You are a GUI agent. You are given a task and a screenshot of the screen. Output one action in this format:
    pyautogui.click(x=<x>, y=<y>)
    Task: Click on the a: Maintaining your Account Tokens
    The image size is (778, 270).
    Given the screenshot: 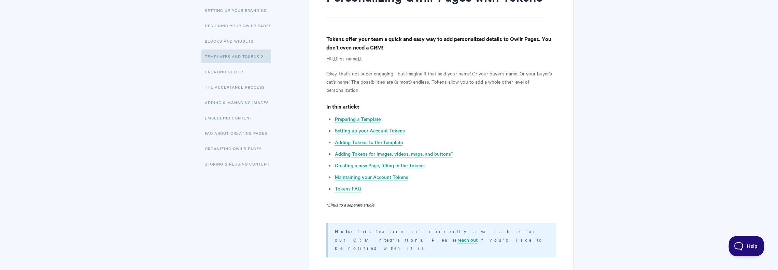 What is the action you would take?
    pyautogui.click(x=371, y=177)
    